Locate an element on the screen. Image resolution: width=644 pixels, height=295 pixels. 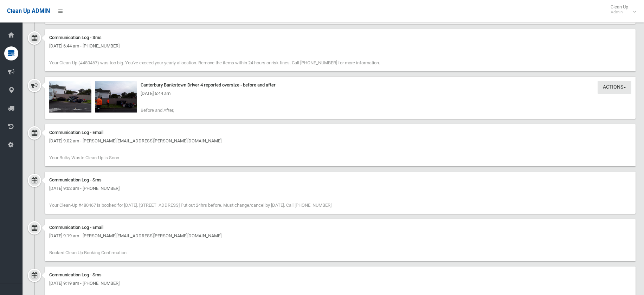
span: Your Bulky Waste Clean-Up is Soon is located at coordinates (84, 157).